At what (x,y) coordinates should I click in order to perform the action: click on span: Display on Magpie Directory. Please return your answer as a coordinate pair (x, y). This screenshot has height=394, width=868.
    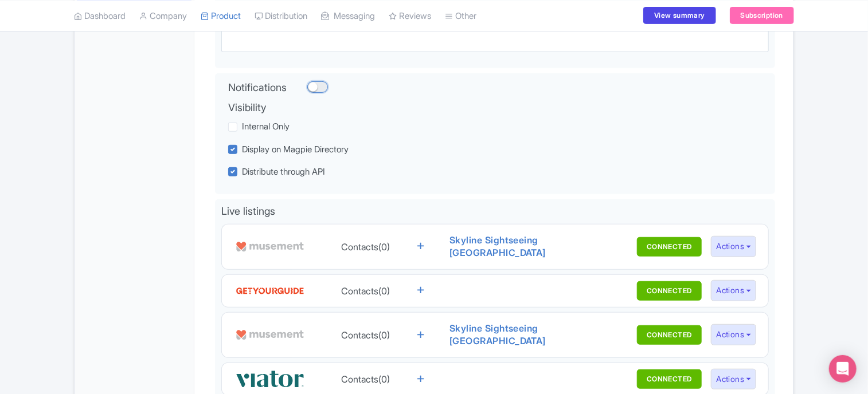
    Looking at the image, I should click on (295, 149).